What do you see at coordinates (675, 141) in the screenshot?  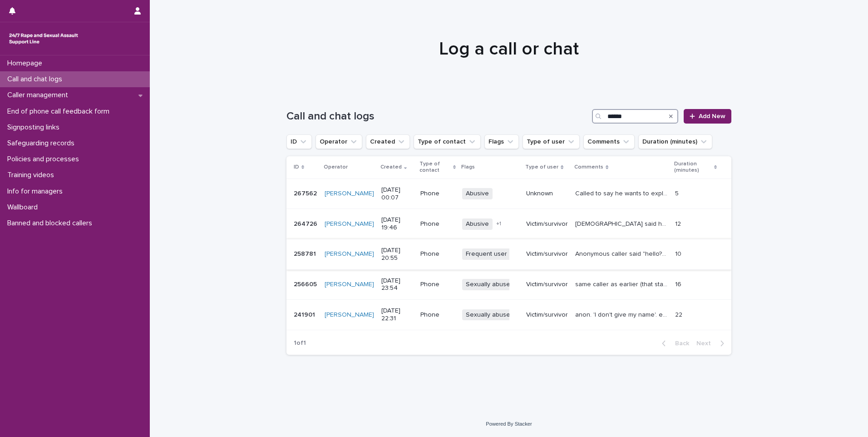 I see `button: Duration (minutes)` at bounding box center [675, 141].